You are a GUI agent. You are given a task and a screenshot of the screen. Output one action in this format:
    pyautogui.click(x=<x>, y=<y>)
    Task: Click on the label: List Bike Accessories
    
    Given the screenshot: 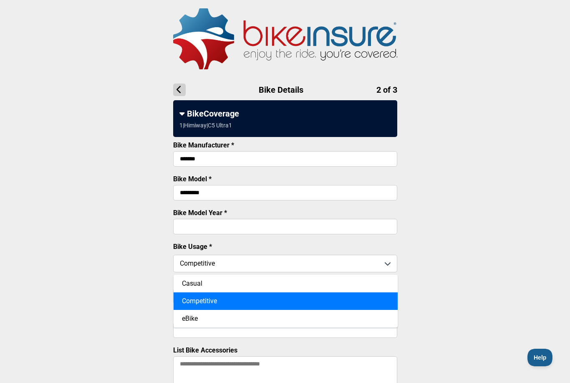 What is the action you would take?
    pyautogui.click(x=205, y=350)
    